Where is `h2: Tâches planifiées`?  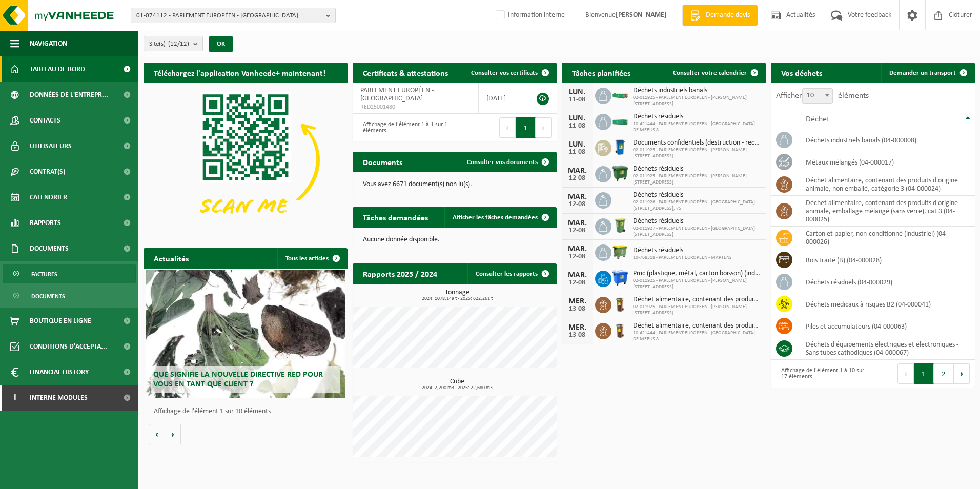 h2: Tâches planifiées is located at coordinates (601, 72).